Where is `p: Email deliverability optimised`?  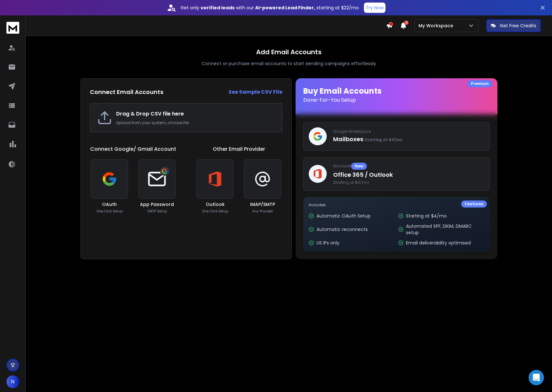
p: Email deliverability optimised is located at coordinates (438, 243).